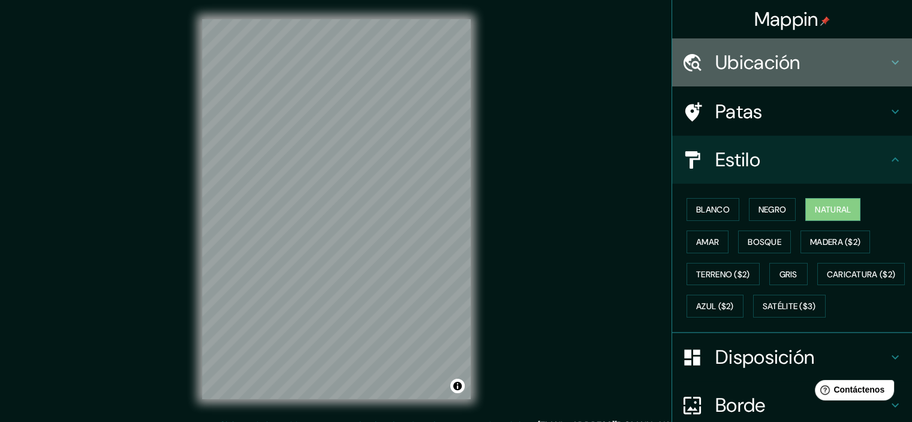 The width and height of the screenshot is (912, 422). I want to click on button: Activar o desactivar atribución, so click(458, 386).